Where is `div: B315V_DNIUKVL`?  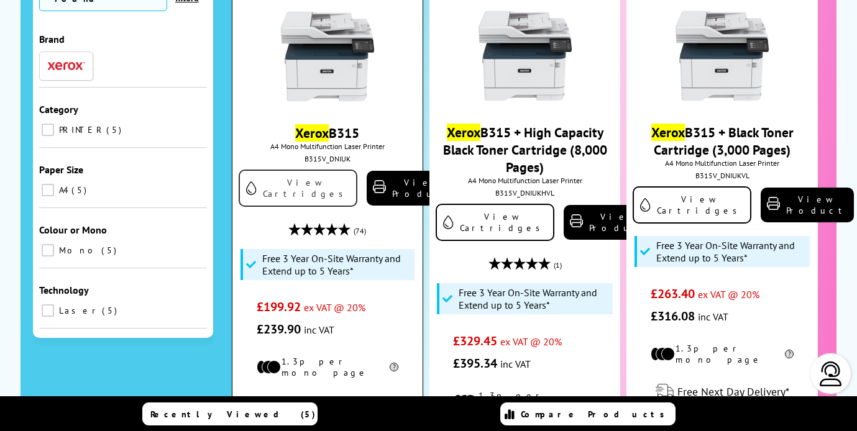 div: B315V_DNIUKVL is located at coordinates (722, 175).